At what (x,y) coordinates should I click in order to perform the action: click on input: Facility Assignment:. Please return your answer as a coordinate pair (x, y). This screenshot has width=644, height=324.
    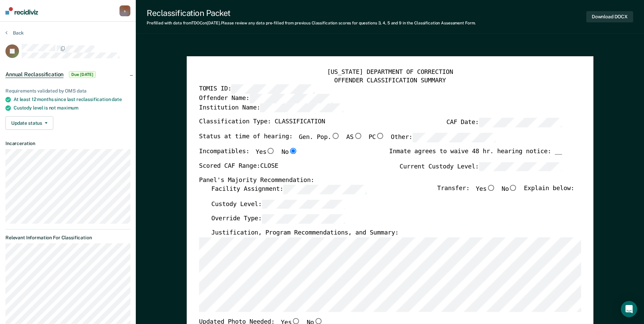
    Looking at the image, I should click on (324, 190).